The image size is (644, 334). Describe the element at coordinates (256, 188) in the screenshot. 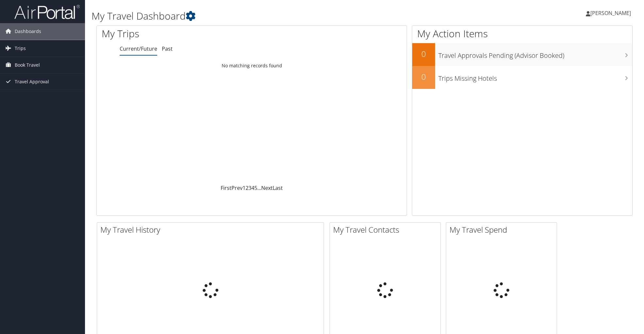

I see `a: 5` at that location.